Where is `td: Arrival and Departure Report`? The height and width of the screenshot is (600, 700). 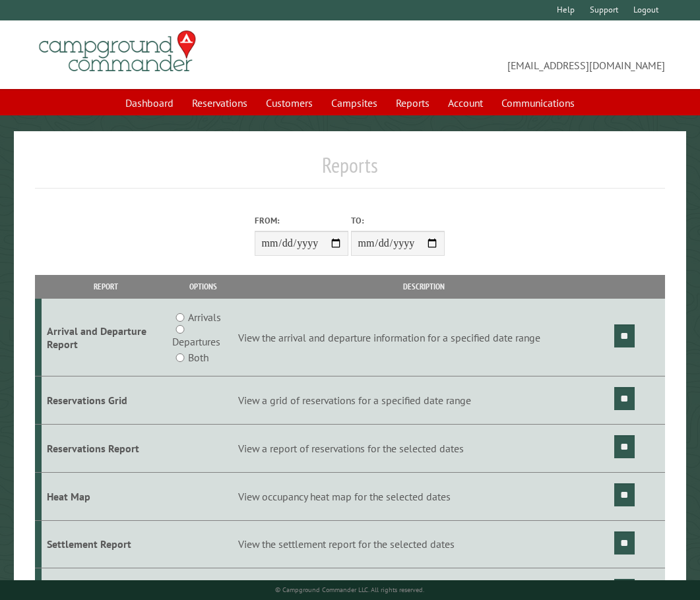 td: Arrival and Departure Report is located at coordinates (106, 337).